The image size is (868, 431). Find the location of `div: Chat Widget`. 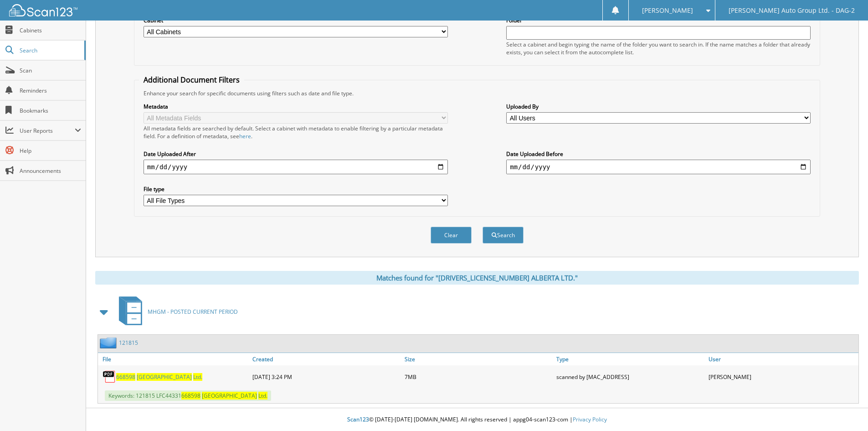

div: Chat Widget is located at coordinates (845, 409).